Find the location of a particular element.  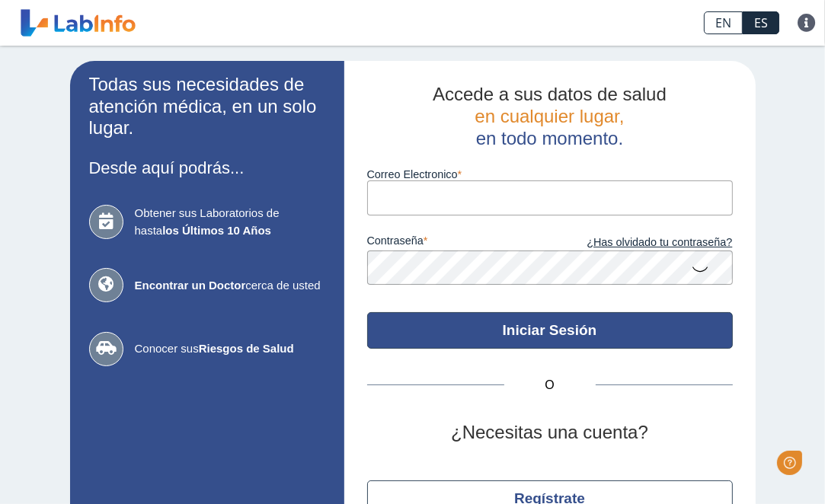

b: Riesgos de Salud is located at coordinates (246, 348).